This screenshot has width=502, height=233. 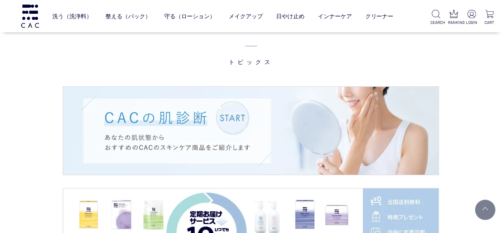 I want to click on a: SEARCH, so click(x=436, y=17).